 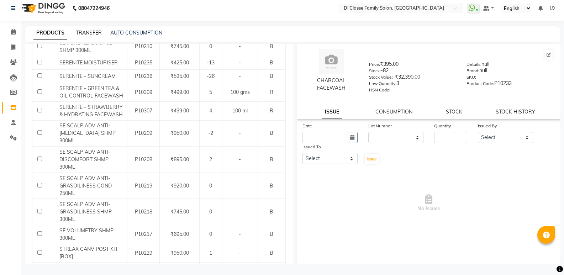 What do you see at coordinates (428, 203) in the screenshot?
I see `span: No Issues` at bounding box center [428, 203].